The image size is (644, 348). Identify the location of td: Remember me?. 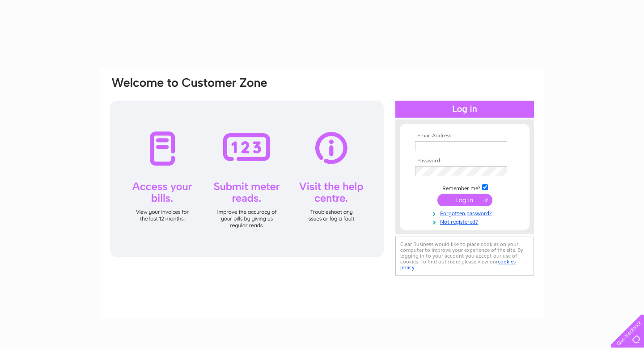
(464, 187).